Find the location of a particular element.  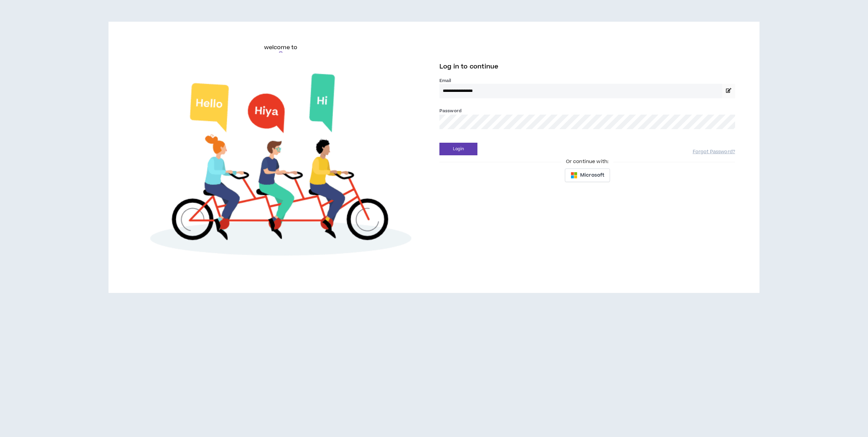

button: Microsoft is located at coordinates (588, 175).